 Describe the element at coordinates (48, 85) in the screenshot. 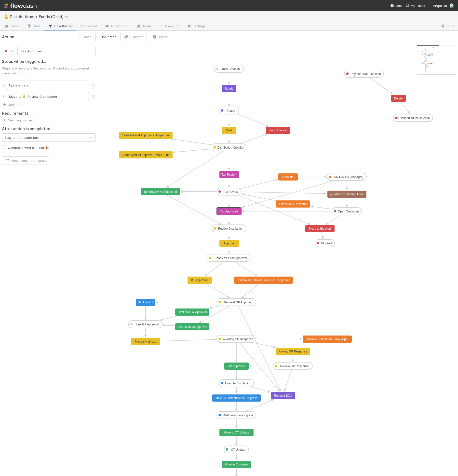

I see `div: Update data` at that location.